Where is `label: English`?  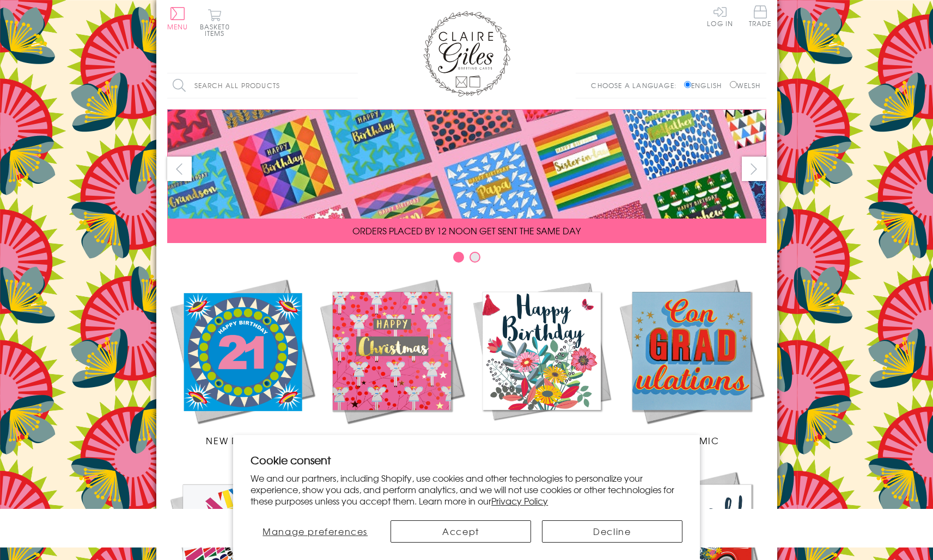 label: English is located at coordinates (705, 85).